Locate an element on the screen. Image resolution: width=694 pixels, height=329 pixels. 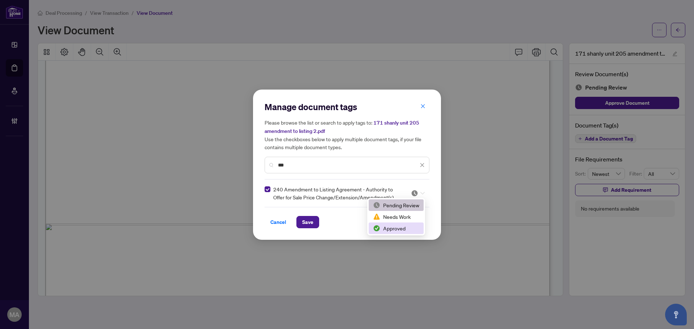
button: Open asap is located at coordinates (676, 315).